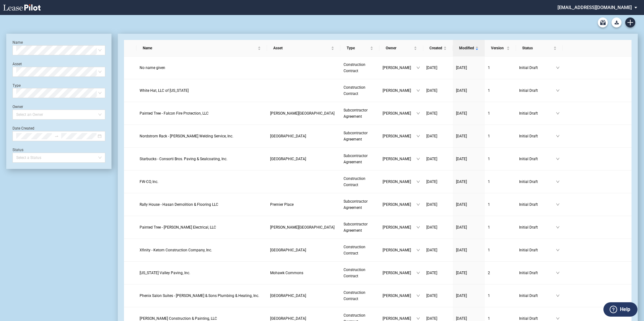  Describe the element at coordinates (625, 309) in the screenshot. I see `label: Help` at that location.